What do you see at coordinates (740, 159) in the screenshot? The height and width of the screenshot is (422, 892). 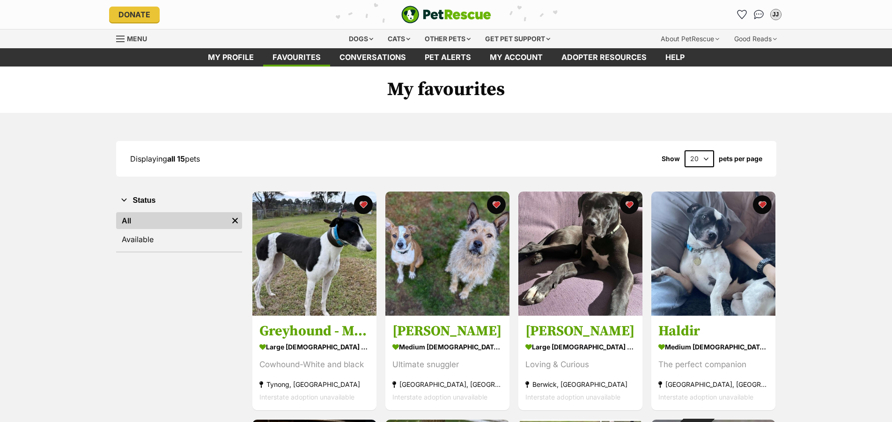 I see `label: pets per page` at bounding box center [740, 159].